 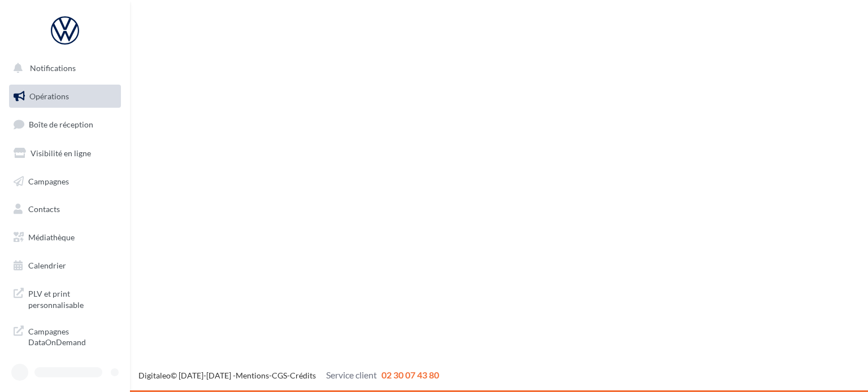 What do you see at coordinates (60, 153) in the screenshot?
I see `span: Visibilité en ligne` at bounding box center [60, 153].